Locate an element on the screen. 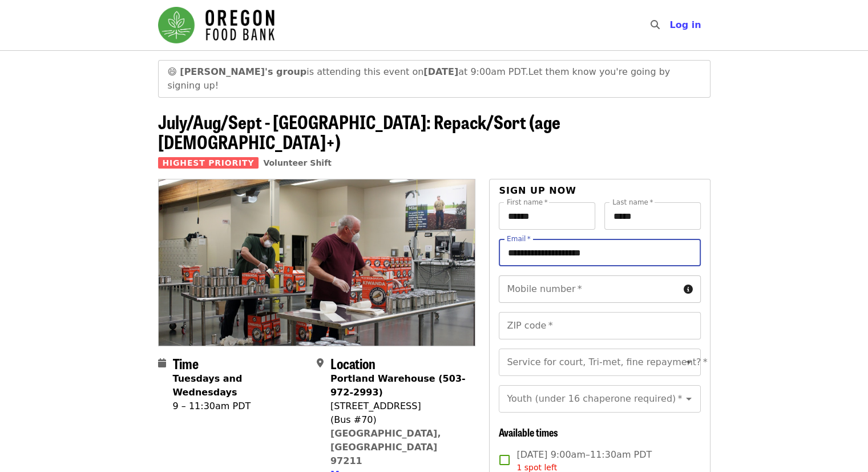 The height and width of the screenshot is (472, 868). i: search icon is located at coordinates (654, 25).